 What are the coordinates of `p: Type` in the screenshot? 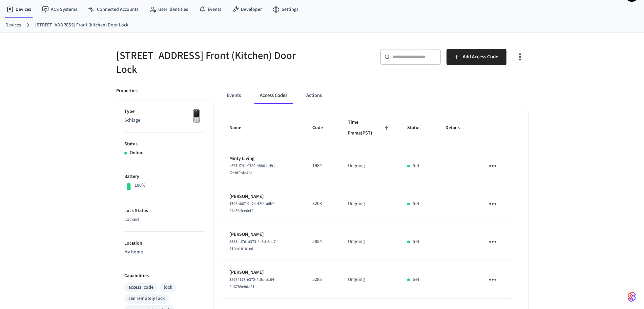 It's located at (165, 112).